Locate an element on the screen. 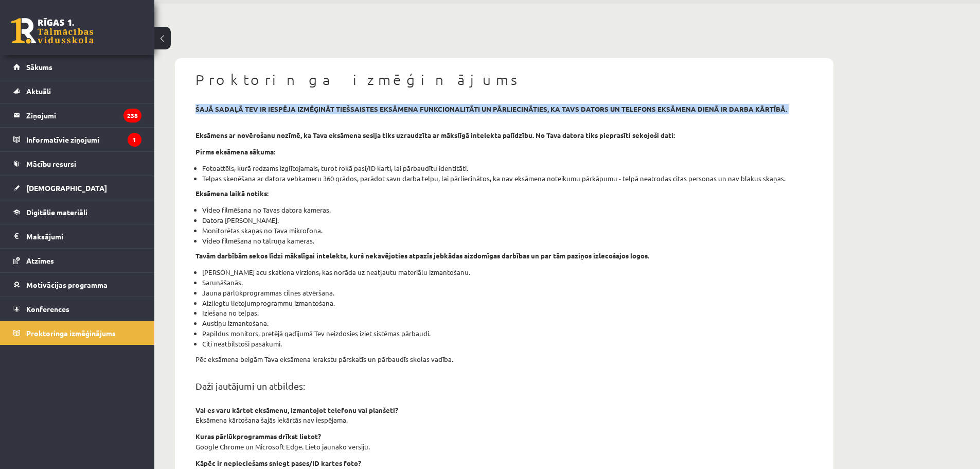 The image size is (980, 469). li: Fotoattēls, kurā redzams izglītojamais, turot rokā pasi/ID karti, lai pārbaudītu identitāti. is located at coordinates (507, 168).